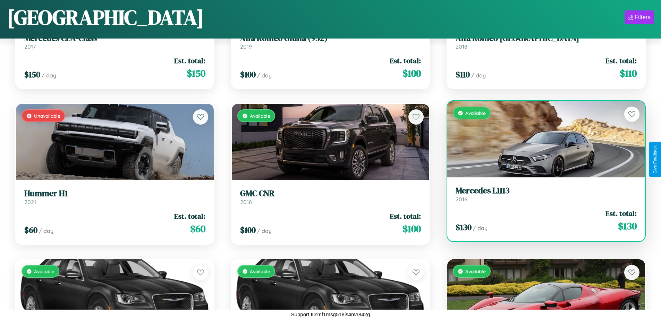 The width and height of the screenshot is (661, 319). I want to click on p: Support ID: mf1msg518is4nvr842g, so click(331, 314).